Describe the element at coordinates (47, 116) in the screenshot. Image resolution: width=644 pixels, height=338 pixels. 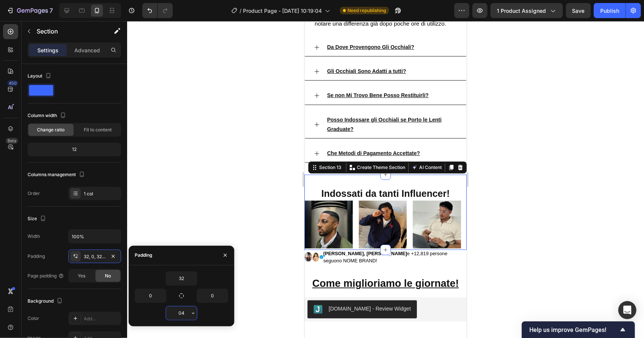
I see `div: Column width` at that location.